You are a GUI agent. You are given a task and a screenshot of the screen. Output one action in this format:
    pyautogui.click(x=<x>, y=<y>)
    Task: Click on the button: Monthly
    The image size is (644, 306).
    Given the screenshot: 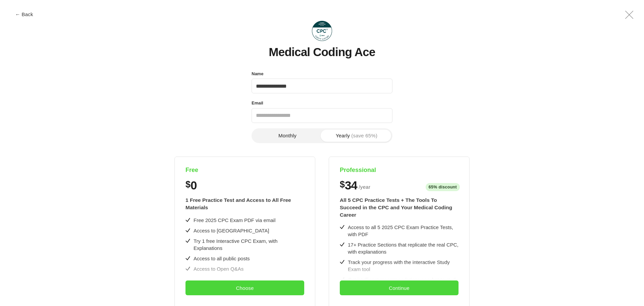 What is the action you would take?
    pyautogui.click(x=288, y=136)
    